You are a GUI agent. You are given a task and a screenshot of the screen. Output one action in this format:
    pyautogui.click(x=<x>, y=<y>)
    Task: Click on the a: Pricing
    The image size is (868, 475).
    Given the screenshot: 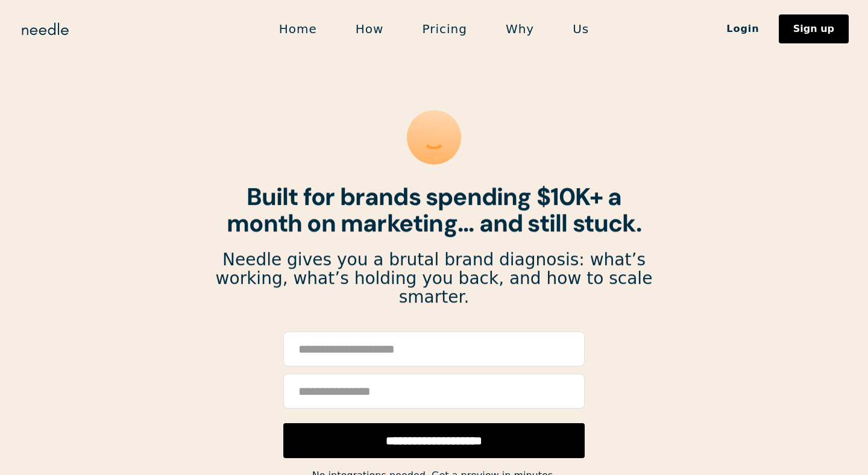 What is the action you would take?
    pyautogui.click(x=444, y=29)
    